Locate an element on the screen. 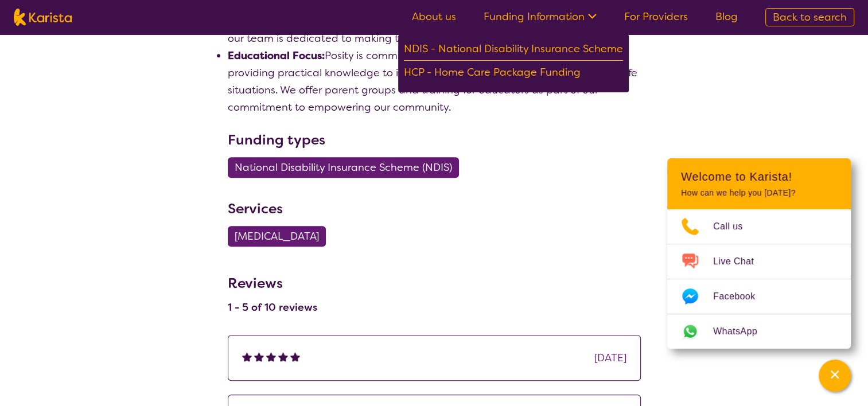 The image size is (868, 406). a: Blog is located at coordinates (726, 16).